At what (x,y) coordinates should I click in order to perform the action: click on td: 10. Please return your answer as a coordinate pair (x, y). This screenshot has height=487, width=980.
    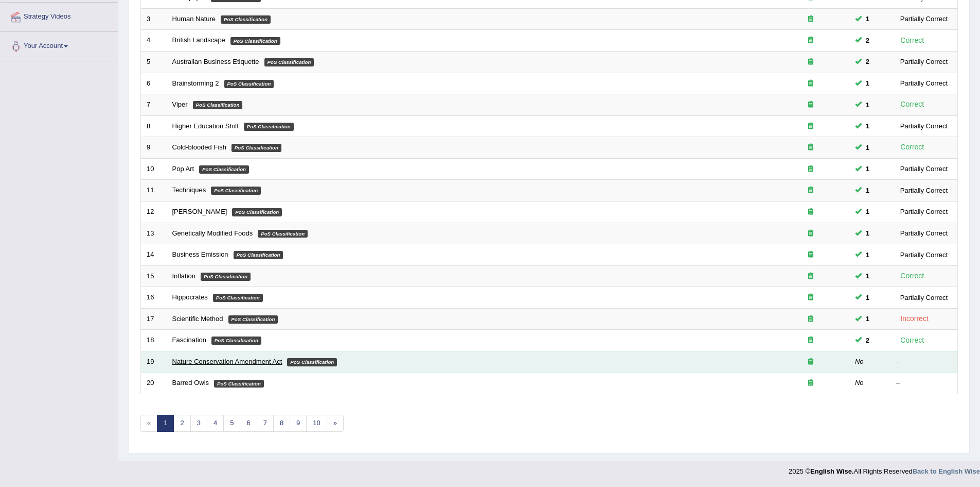
    Looking at the image, I should click on (154, 169).